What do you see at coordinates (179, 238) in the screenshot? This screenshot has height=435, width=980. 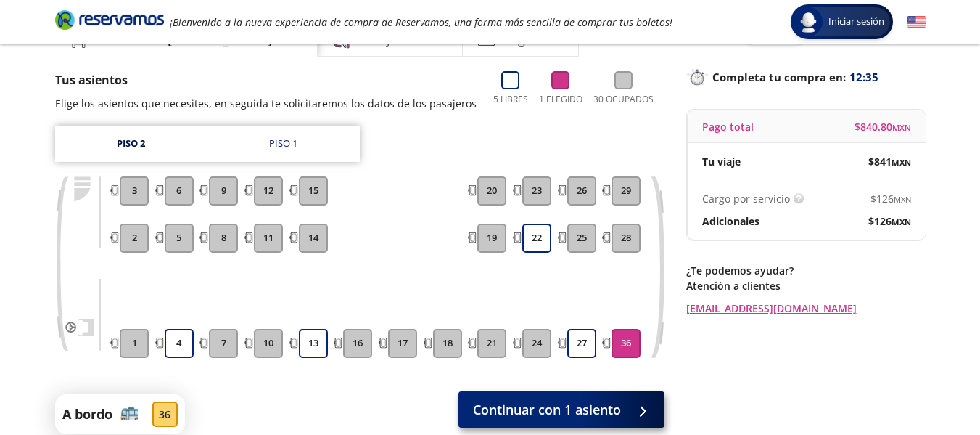 I see `button: 5` at bounding box center [179, 238].